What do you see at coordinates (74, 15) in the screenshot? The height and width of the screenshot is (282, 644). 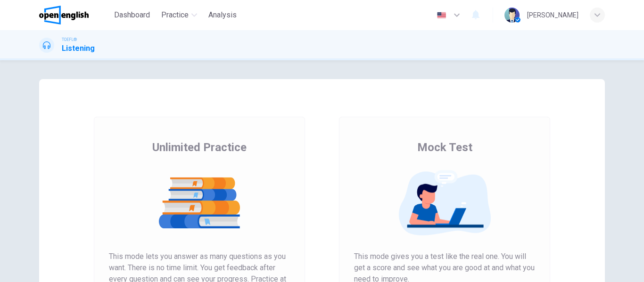 I see `a: OpenEnglish logo` at bounding box center [74, 15].